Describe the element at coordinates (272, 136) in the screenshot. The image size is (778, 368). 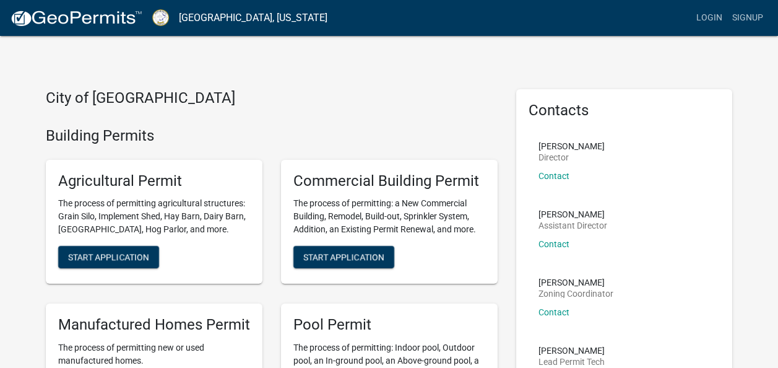
I see `h4: Building Permits` at that location.